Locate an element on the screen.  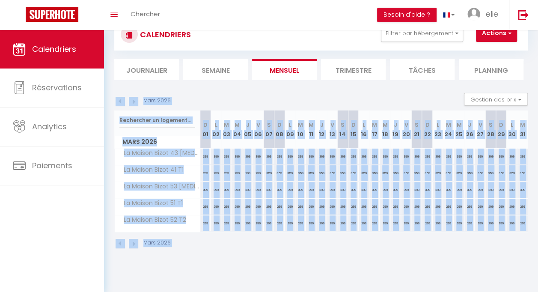
th: 22 is located at coordinates (427, 129).